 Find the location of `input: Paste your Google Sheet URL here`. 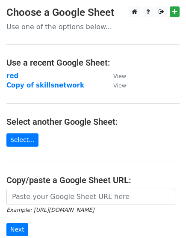

input: Paste your Google Sheet URL here is located at coordinates (91, 197).